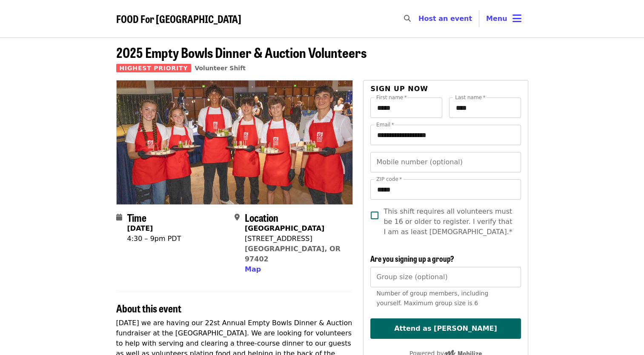 The height and width of the screenshot is (355, 644). I want to click on a: Volunteer Shift, so click(220, 68).